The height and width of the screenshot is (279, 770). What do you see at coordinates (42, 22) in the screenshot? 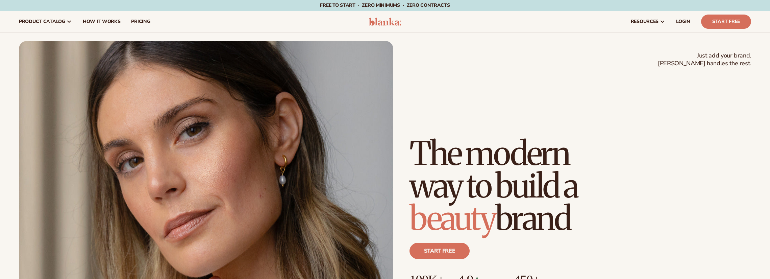
I see `span: product catalog` at bounding box center [42, 22].